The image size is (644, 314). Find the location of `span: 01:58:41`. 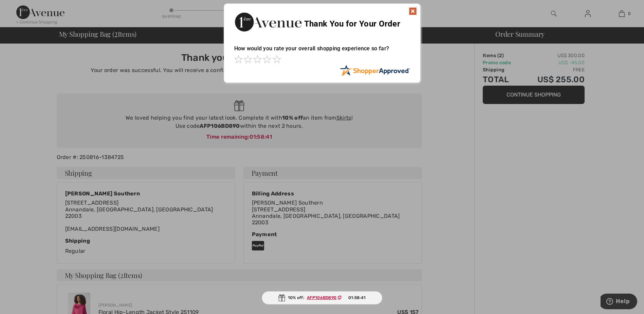

span: 01:58:41 is located at coordinates (357, 297).